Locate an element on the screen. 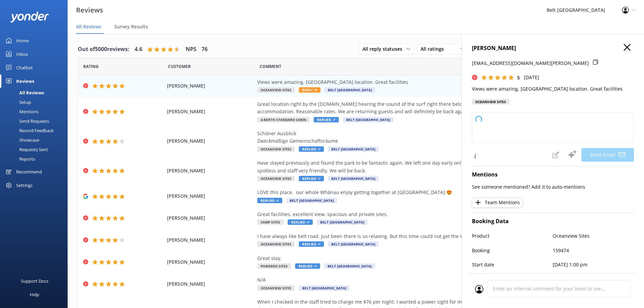 The height and width of the screenshot is (308, 644). span: 5 is located at coordinates (519, 77).